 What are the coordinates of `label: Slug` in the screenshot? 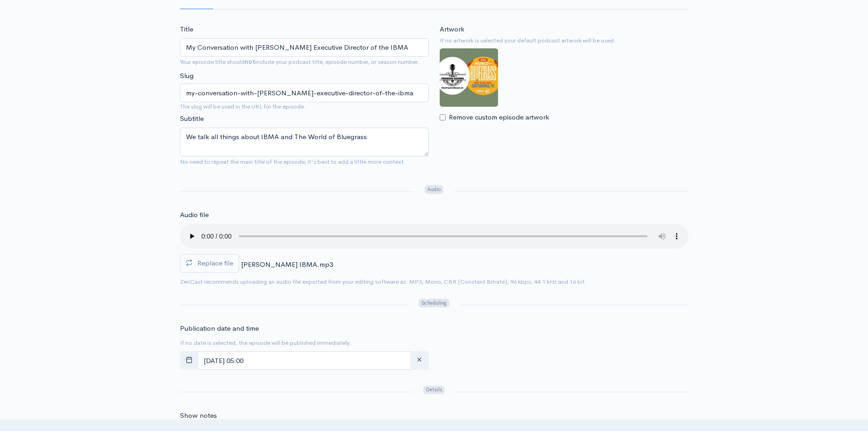 It's located at (187, 76).